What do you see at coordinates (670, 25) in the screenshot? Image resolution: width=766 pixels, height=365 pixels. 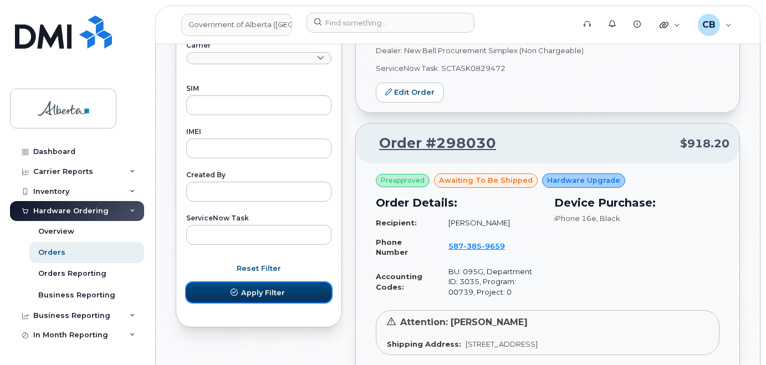 I see `div: Quicklinks` at bounding box center [670, 25].